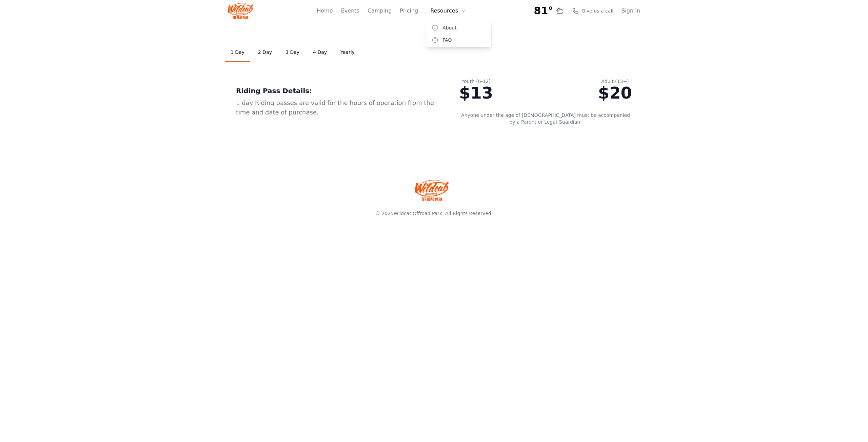 The height and width of the screenshot is (442, 868). Describe the element at coordinates (241, 11) in the screenshot. I see `img: Wildcat Logo` at that location.